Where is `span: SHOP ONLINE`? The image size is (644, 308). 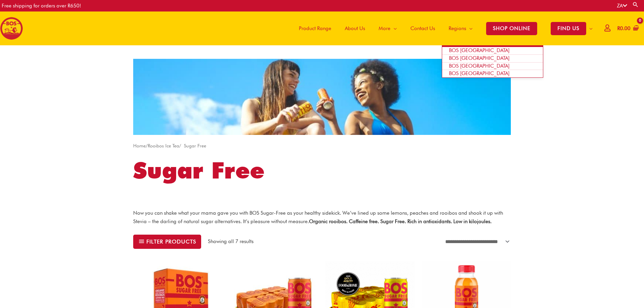
span: SHOP ONLINE is located at coordinates (511, 28).